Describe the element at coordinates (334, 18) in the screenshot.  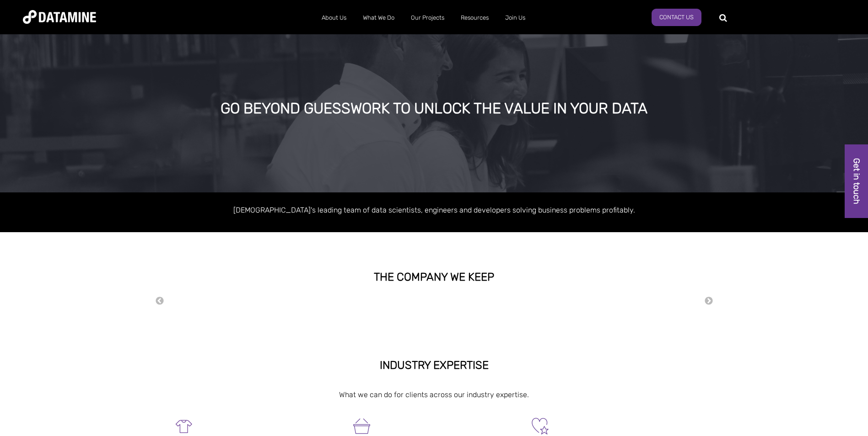
I see `a: About Us` at that location.